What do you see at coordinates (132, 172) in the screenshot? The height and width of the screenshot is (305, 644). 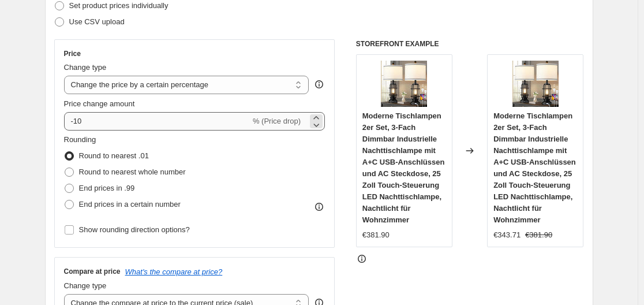 I see `span: Round to nearest whole number` at bounding box center [132, 172].